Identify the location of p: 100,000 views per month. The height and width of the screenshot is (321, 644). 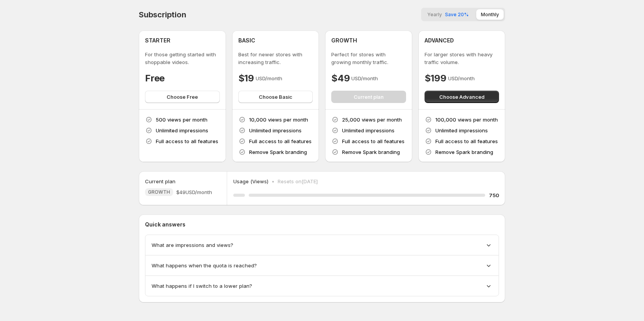
(467, 120).